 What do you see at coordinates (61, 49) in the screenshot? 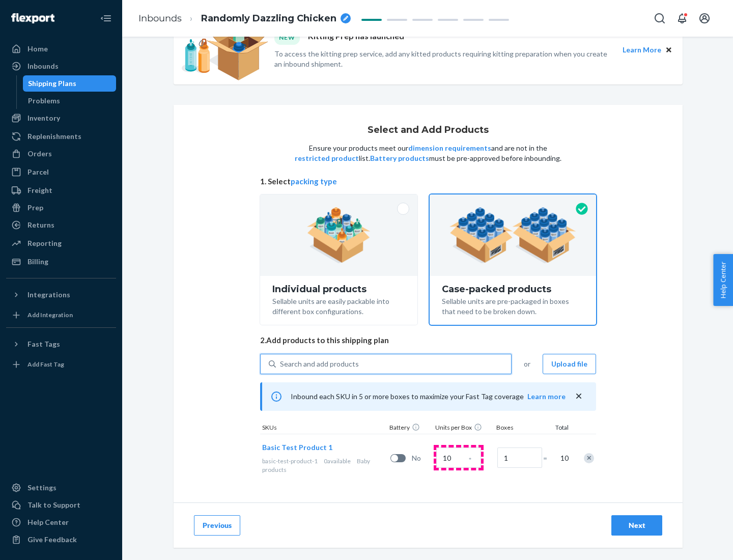
I see `a: Home` at bounding box center [61, 49].